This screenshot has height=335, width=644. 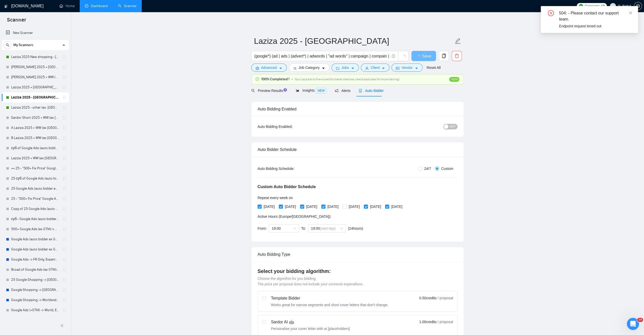 I want to click on button: settingAdvancedcaret-down, so click(x=269, y=68).